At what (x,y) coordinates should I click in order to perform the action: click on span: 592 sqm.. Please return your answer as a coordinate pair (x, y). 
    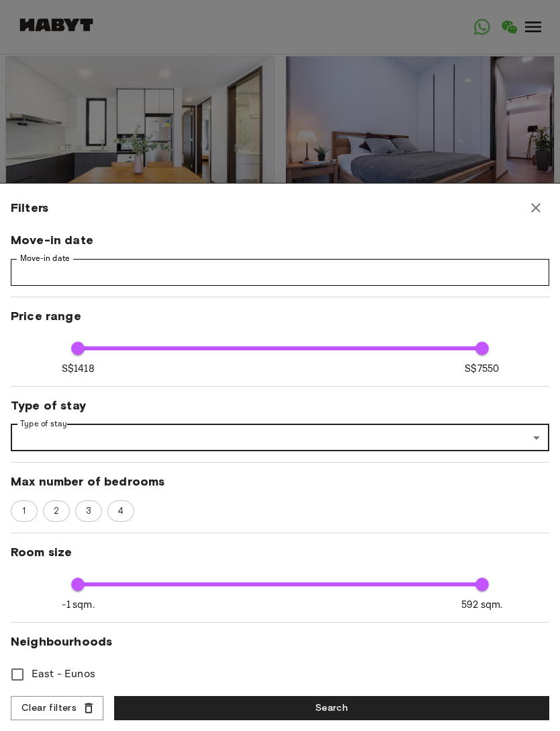
    Looking at the image, I should click on (481, 604).